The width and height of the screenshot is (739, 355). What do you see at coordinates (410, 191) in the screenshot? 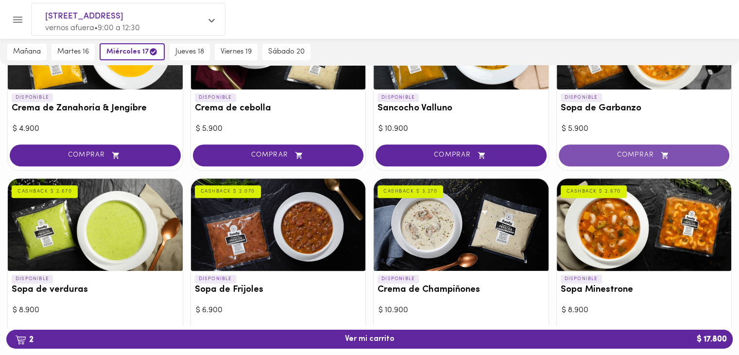
I see `div: CASHBACK $ 3.270` at bounding box center [410, 191].